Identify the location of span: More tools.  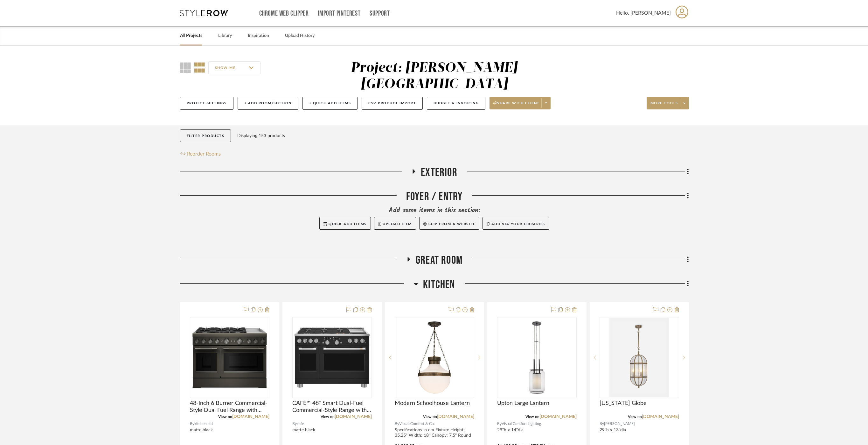
(664, 106).